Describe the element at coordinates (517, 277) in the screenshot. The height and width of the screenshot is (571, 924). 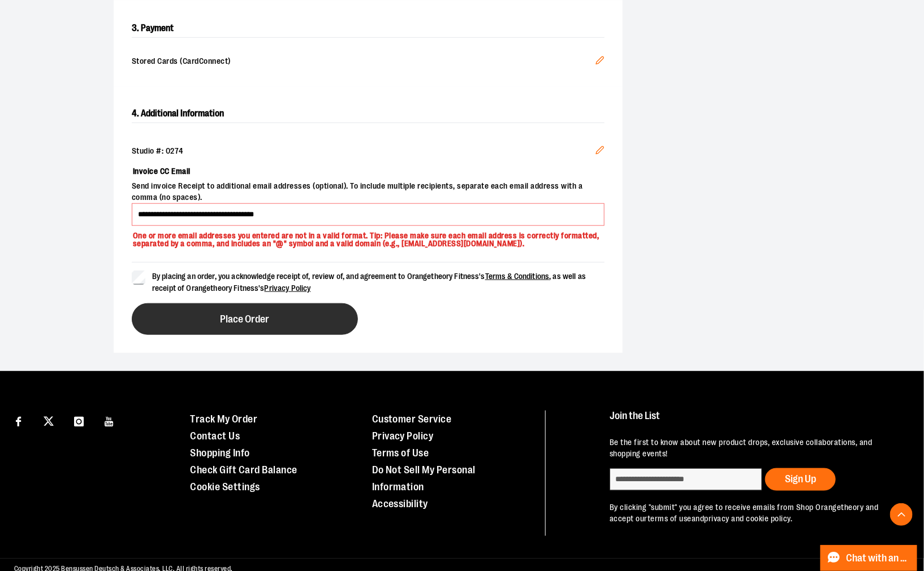
I see `a: Terms & Conditions` at that location.